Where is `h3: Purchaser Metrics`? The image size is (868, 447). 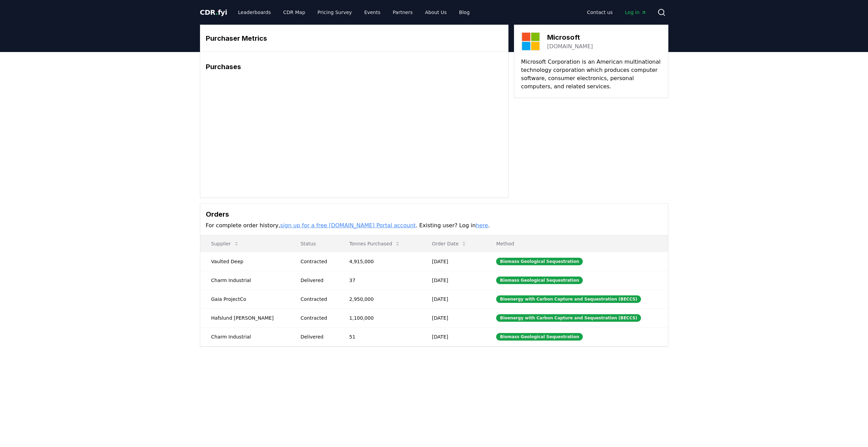
h3: Purchaser Metrics is located at coordinates (354, 39).